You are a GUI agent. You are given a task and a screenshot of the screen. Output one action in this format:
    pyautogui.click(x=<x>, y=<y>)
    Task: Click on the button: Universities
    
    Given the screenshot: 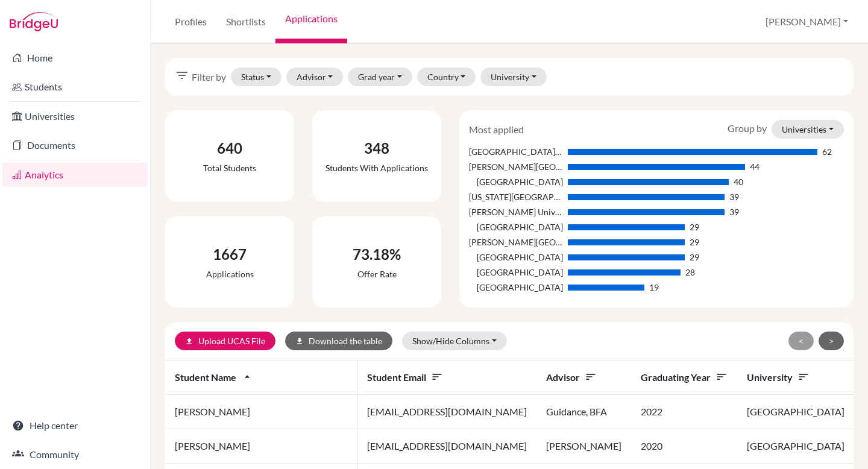 What is the action you would take?
    pyautogui.click(x=808, y=129)
    